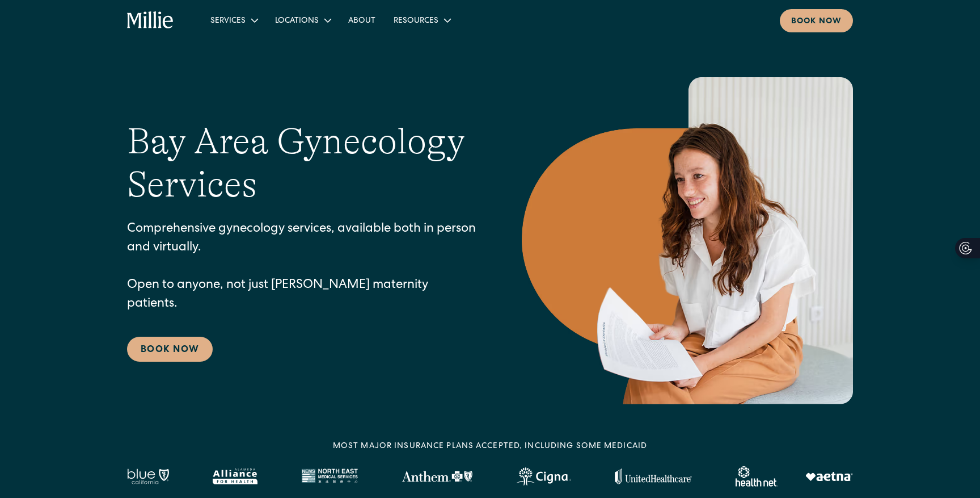 The height and width of the screenshot is (498, 980). What do you see at coordinates (148, 476) in the screenshot?
I see `img: Blue California logo` at bounding box center [148, 476].